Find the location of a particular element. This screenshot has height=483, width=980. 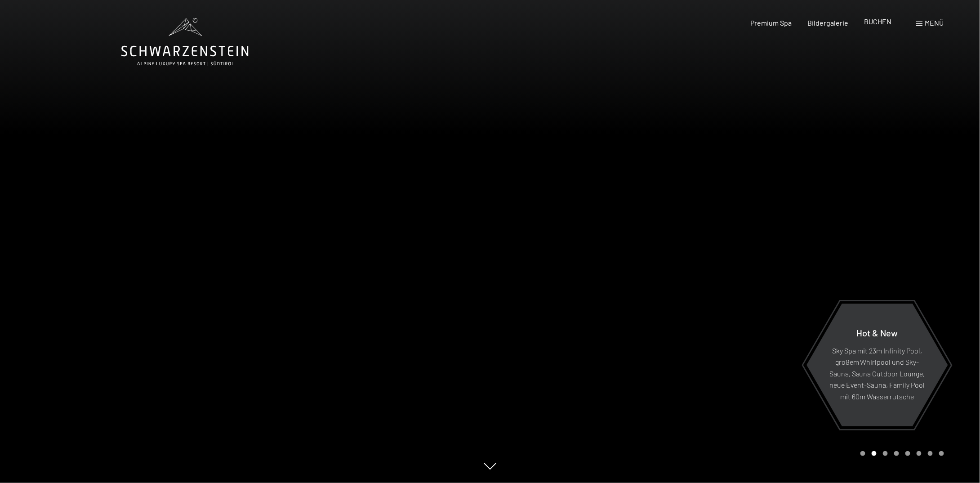

span: BUCHEN is located at coordinates (878, 21).